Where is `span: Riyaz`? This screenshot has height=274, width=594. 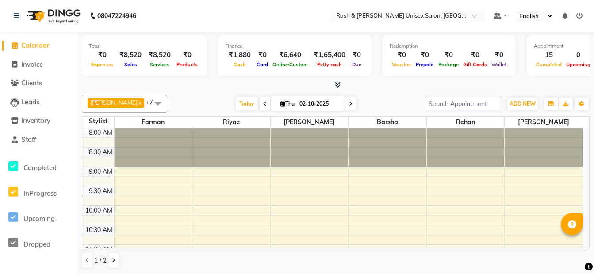 span: Riyaz is located at coordinates (231, 122).